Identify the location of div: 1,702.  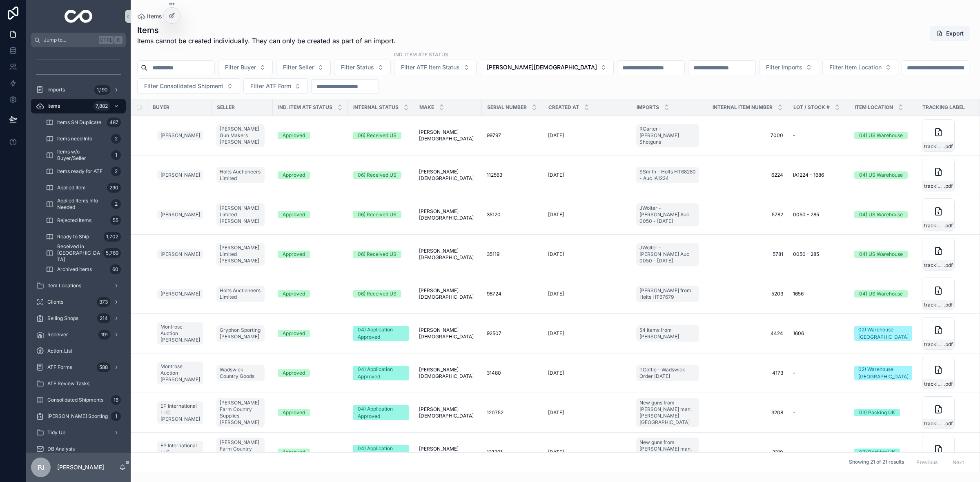
(113, 237).